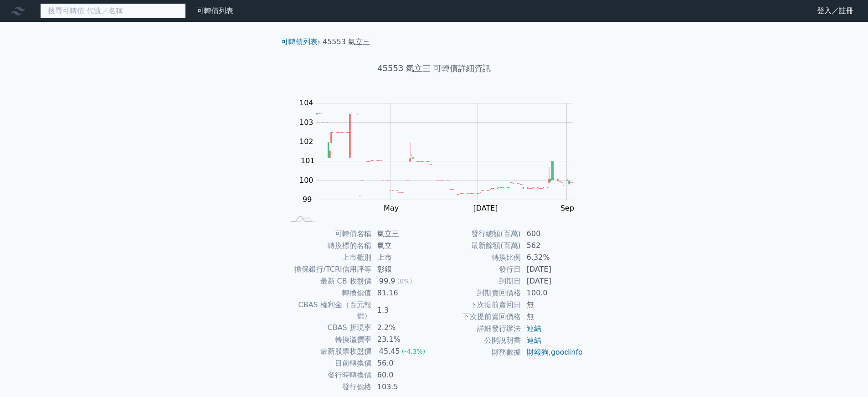 This screenshot has width=868, height=397. What do you see at coordinates (306, 141) in the screenshot?
I see `tspan: 102` at bounding box center [306, 141].